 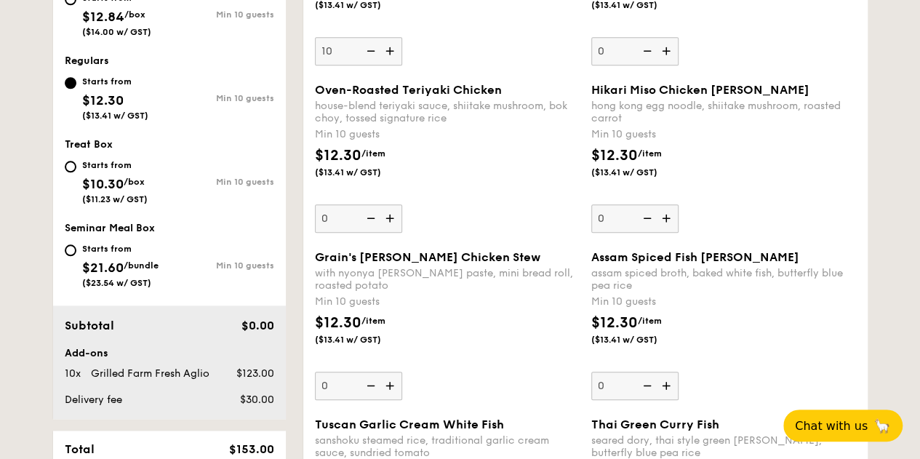 What do you see at coordinates (103, 268) in the screenshot?
I see `span: $21.60` at bounding box center [103, 268].